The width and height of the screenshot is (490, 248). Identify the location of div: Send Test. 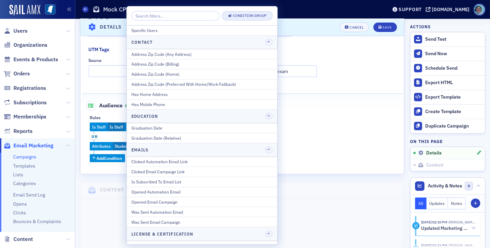
(453, 39).